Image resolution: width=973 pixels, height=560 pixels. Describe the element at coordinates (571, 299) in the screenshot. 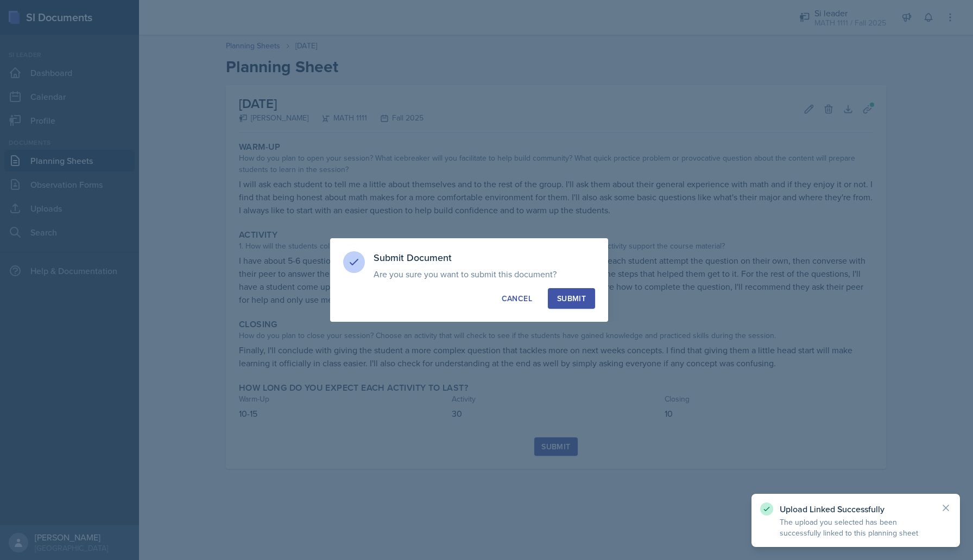

I see `div: Submit` at that location.